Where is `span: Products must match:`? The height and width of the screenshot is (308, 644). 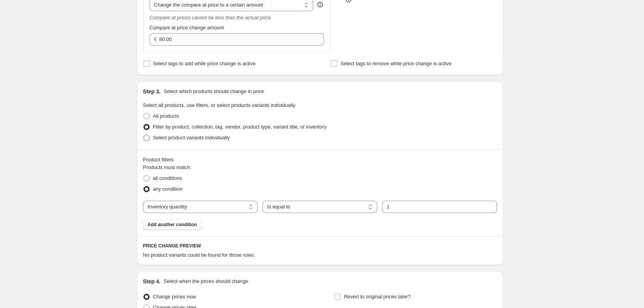 span: Products must match: is located at coordinates (168, 167).